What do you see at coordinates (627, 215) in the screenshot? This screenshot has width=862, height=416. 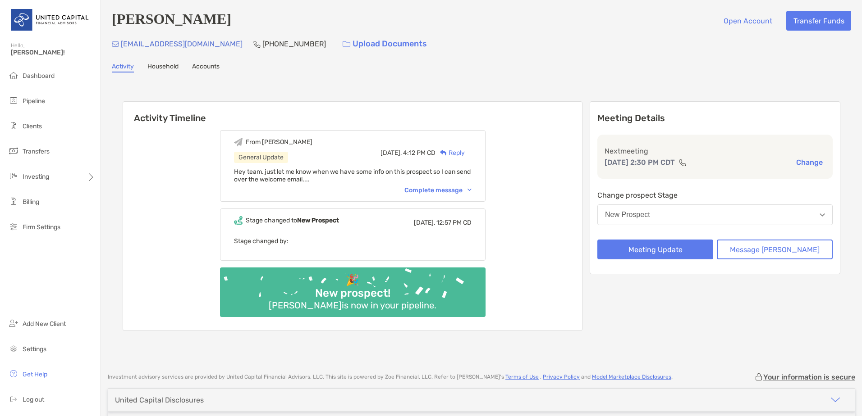 I see `div: New Prospect` at bounding box center [627, 215].